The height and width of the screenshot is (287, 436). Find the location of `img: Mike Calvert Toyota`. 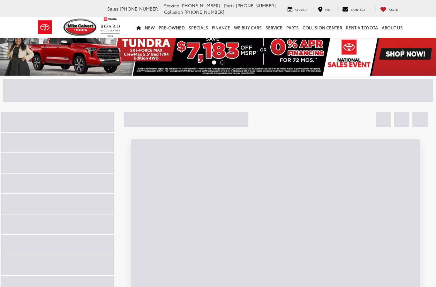

img: Mike Calvert Toyota is located at coordinates (80, 27).